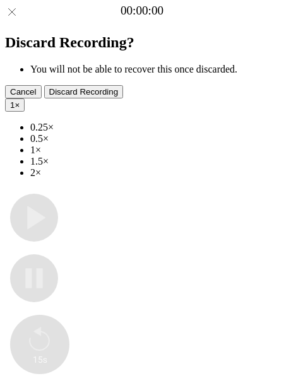 The width and height of the screenshot is (284, 376). What do you see at coordinates (23, 91) in the screenshot?
I see `button: Cancel` at bounding box center [23, 91].